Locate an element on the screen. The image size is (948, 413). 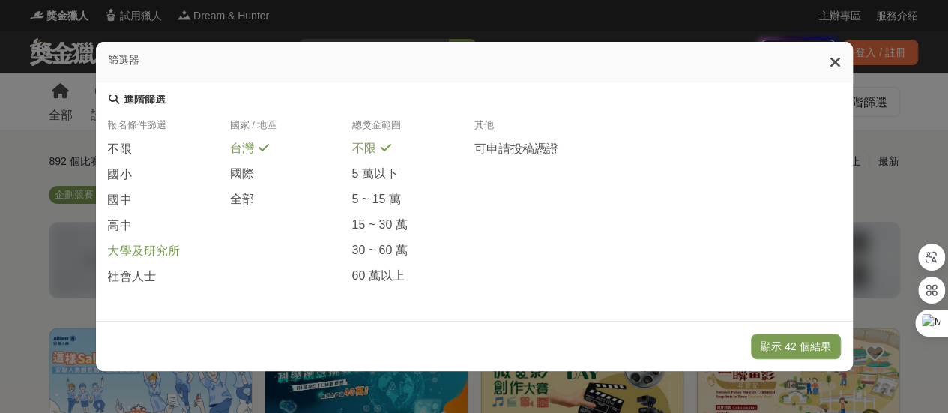
span: 5 萬以下 is located at coordinates (374, 174).